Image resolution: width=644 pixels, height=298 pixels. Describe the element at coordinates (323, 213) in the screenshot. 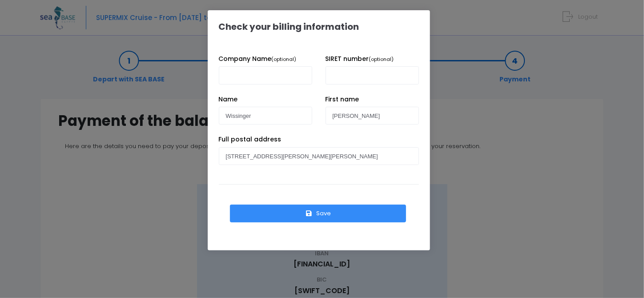

I see `font: Save` at that location.